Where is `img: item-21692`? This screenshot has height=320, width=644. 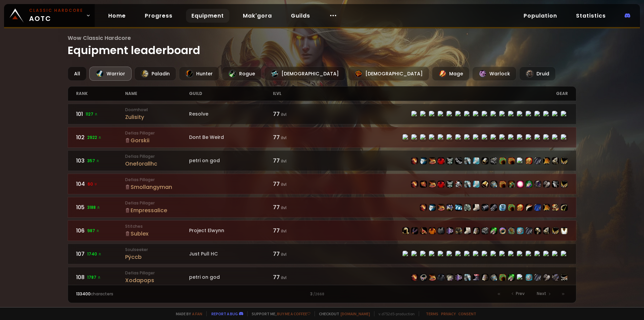
img: item-21692 is located at coordinates (459, 161).